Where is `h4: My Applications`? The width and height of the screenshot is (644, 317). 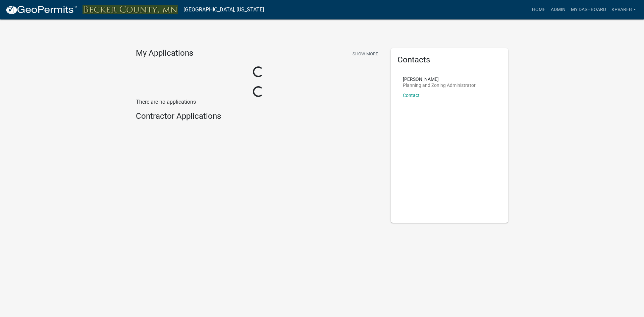 h4: My Applications is located at coordinates (164, 53).